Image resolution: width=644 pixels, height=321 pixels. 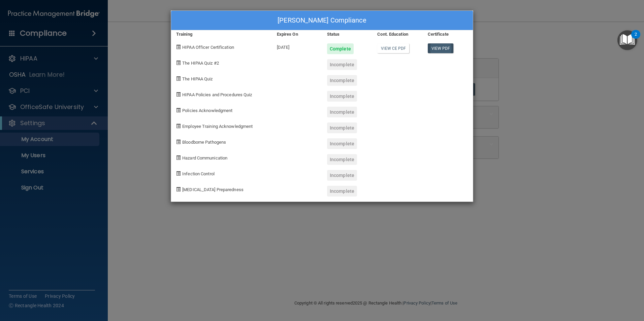 What do you see at coordinates (393, 49) in the screenshot?
I see `a: View CE PDF` at bounding box center [393, 49].